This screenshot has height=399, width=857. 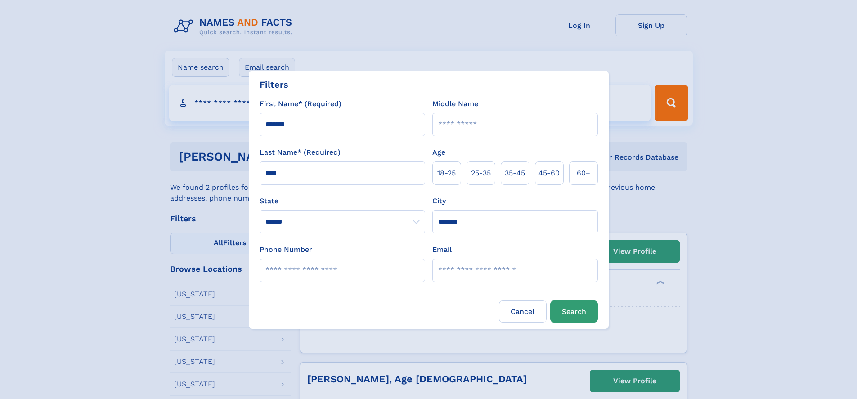 I want to click on label: Email, so click(x=442, y=250).